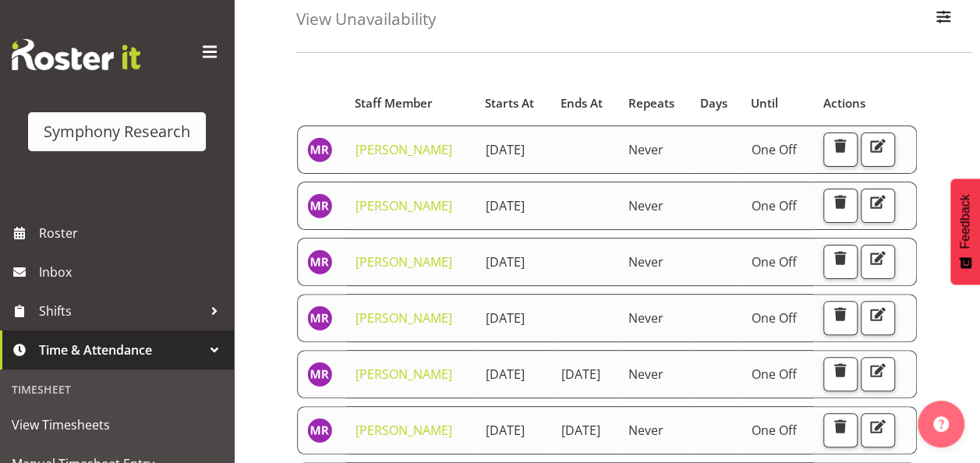 This screenshot has width=980, height=463. I want to click on img: Rosterit website logo, so click(76, 55).